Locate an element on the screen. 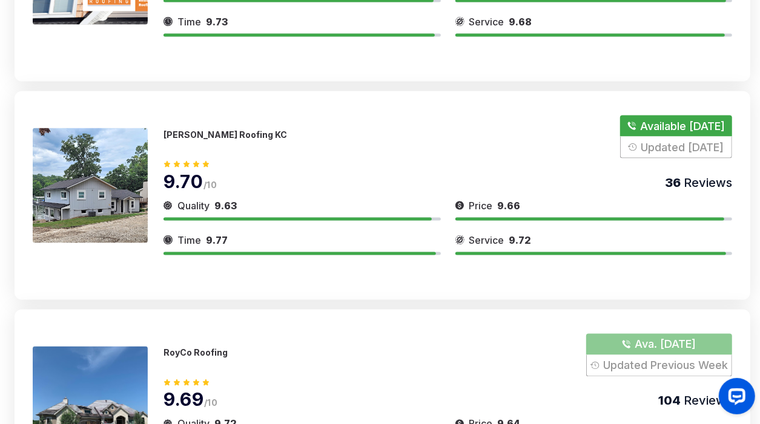  button: Launch OpenWidget widget is located at coordinates (28, 23).